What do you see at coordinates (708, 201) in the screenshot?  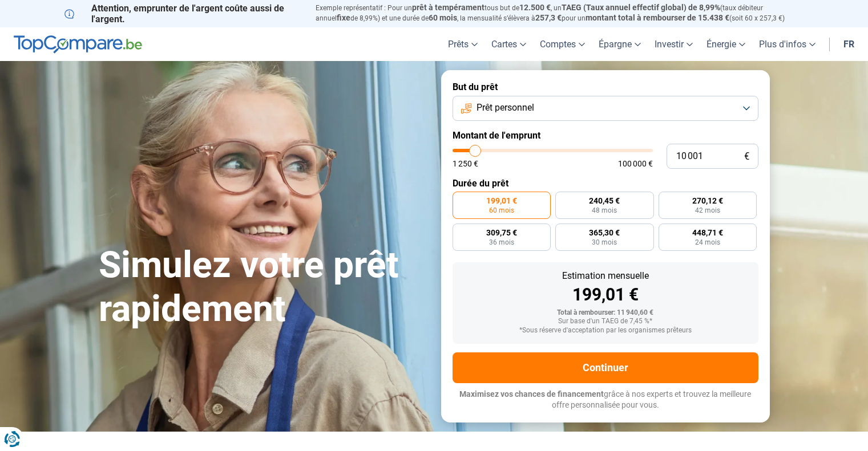 I see `span: 270,12 €` at bounding box center [708, 201].